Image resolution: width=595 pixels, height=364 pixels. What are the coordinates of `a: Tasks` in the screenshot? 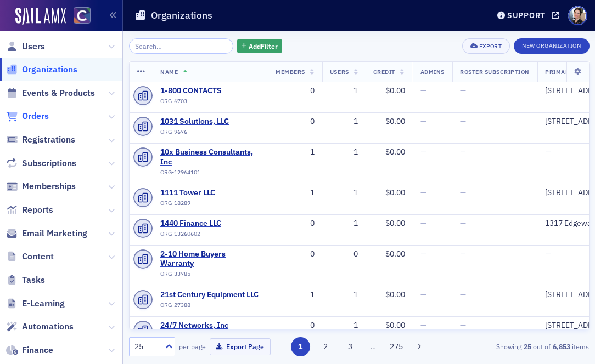 It's located at (25, 280).